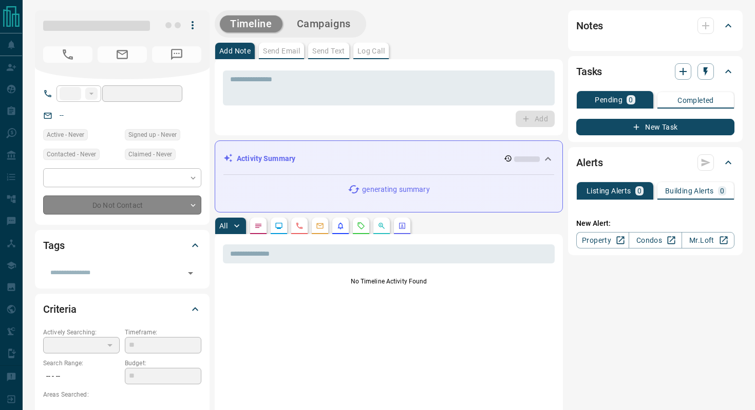 This screenshot has height=410, width=755. What do you see at coordinates (163, 332) in the screenshot?
I see `p: Timeframe:` at bounding box center [163, 332].